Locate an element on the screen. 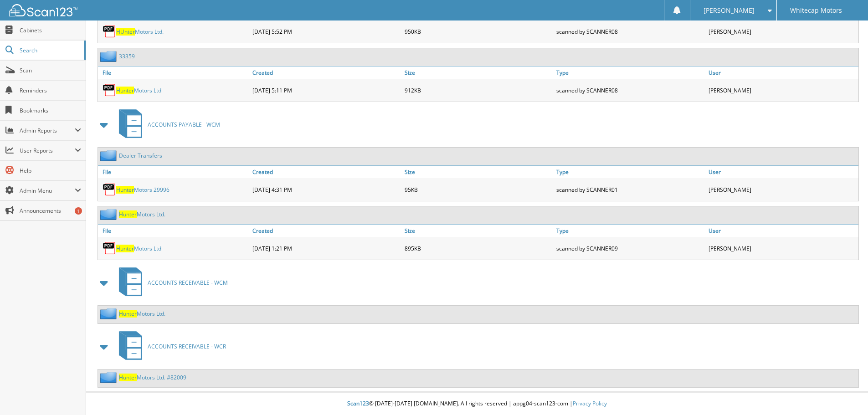  span: ACCOUNTS RECEIVABLE - WCR is located at coordinates (187, 346).